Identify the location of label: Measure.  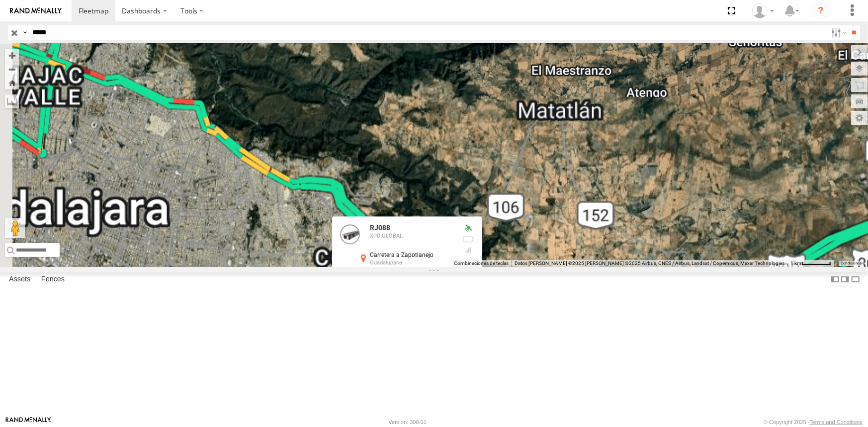
(12, 102).